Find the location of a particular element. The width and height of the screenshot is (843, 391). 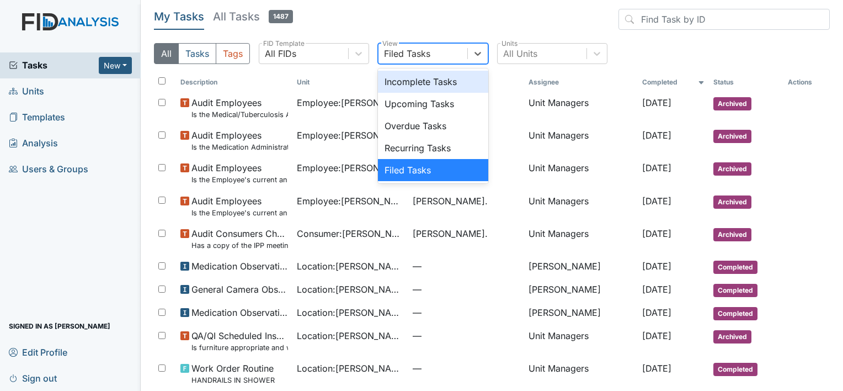

input: Find Task by ID is located at coordinates (724, 19).